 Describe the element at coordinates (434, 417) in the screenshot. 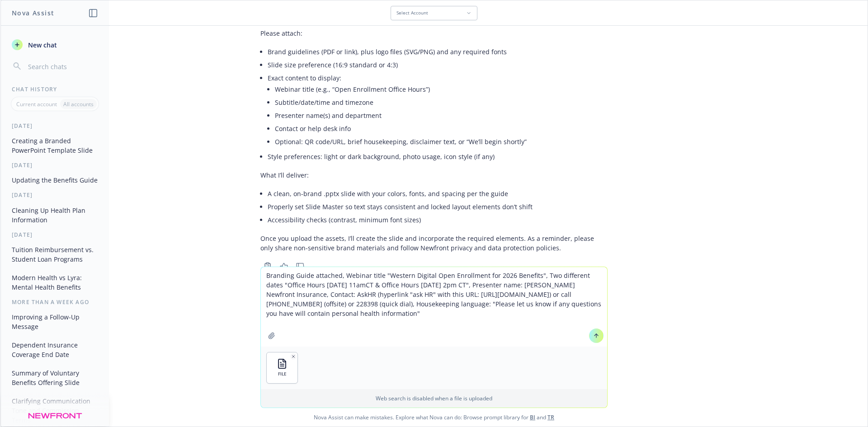

I see `span: Nova Assist can make mistakes. Explore what Nova can do: Browse prompt library for and` at that location.